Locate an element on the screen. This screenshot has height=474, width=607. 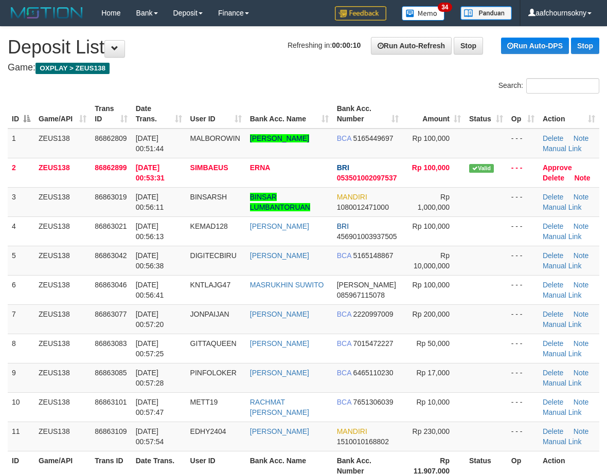
span: 34 is located at coordinates (444, 7).